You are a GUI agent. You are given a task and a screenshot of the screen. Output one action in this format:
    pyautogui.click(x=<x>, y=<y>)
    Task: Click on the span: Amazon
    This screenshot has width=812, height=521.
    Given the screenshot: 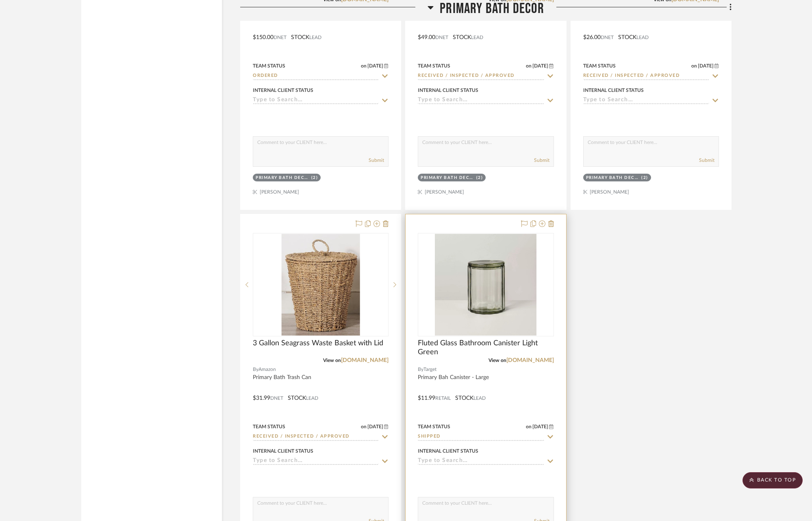 What is the action you would take?
    pyautogui.click(x=267, y=370)
    